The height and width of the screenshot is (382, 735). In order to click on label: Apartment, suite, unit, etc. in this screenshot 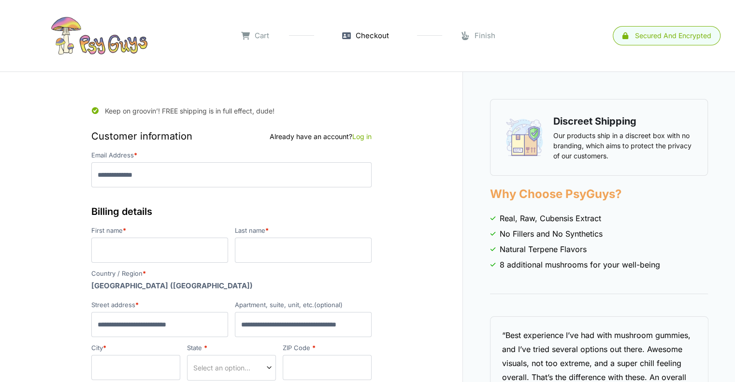, I will do `click(303, 305)`.